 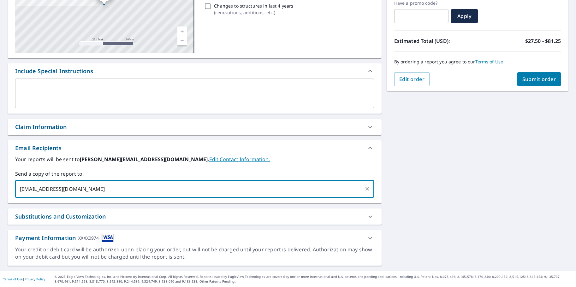 What do you see at coordinates (543, 41) in the screenshot?
I see `p: $27.50 - $81.25` at bounding box center [543, 41].